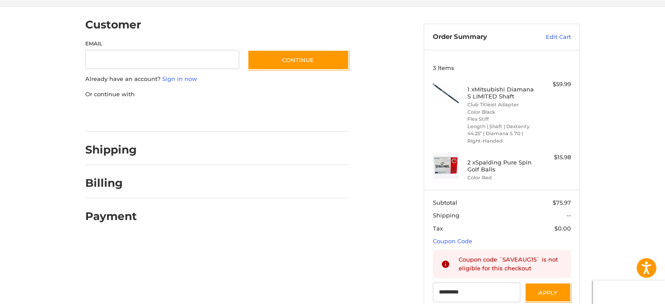  Describe the element at coordinates (445, 203) in the screenshot. I see `span: Subtotal` at that location.